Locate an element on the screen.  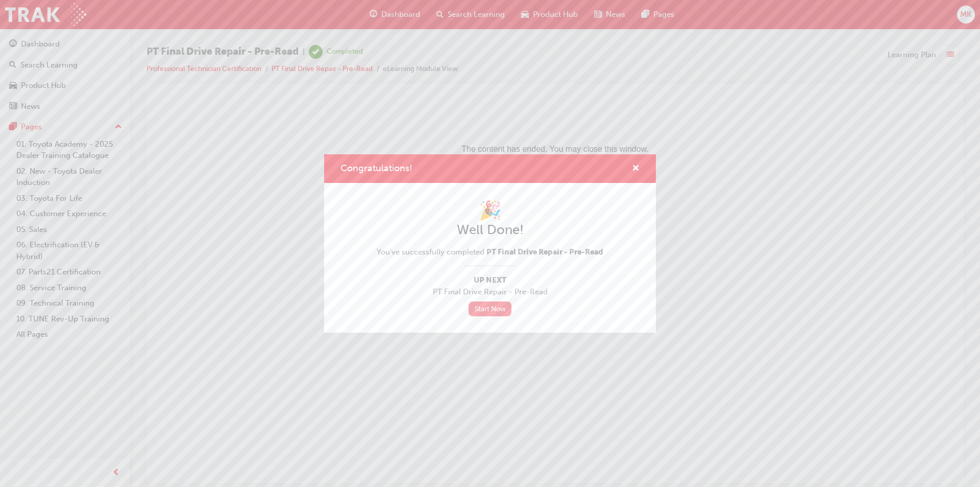
span: cross-icon is located at coordinates (635, 169).